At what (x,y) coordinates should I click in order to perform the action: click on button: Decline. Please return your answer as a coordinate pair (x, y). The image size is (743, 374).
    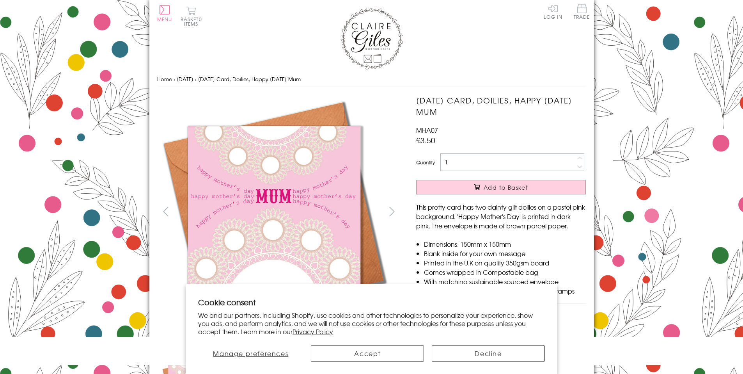
    Looking at the image, I should click on (488, 353).